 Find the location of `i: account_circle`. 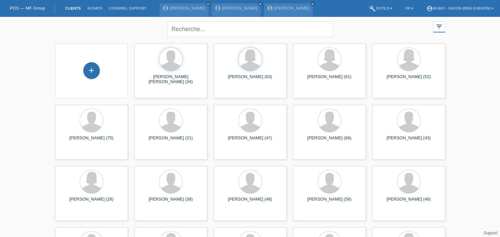

i: account_circle is located at coordinates (430, 9).